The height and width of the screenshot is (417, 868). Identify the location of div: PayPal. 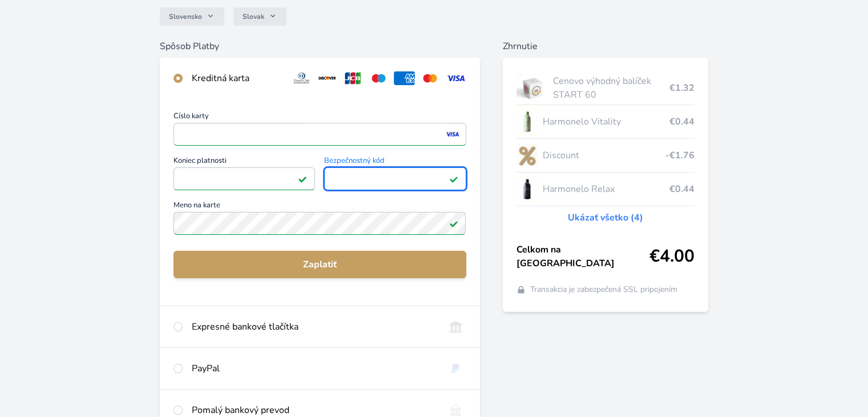
(314, 369).